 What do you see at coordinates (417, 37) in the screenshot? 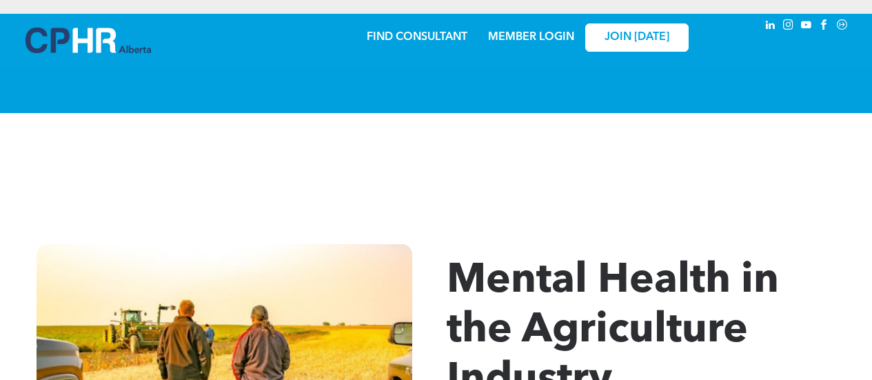
I see `a: FIND CONSULTANT` at bounding box center [417, 37].